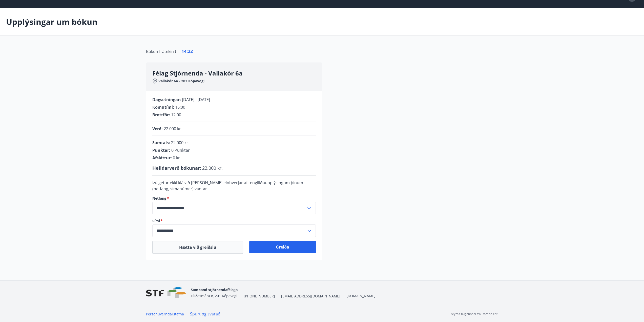 Image resolution: width=644 pixels, height=322 pixels. What do you see at coordinates (180, 107) in the screenshot?
I see `span: 16:00` at bounding box center [180, 107].